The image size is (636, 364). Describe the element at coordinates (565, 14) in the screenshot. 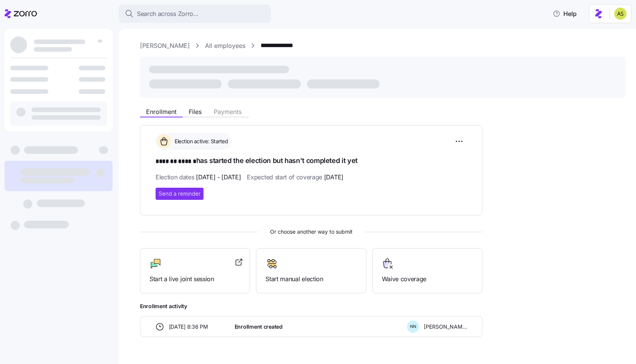

I see `span: Help` at that location.